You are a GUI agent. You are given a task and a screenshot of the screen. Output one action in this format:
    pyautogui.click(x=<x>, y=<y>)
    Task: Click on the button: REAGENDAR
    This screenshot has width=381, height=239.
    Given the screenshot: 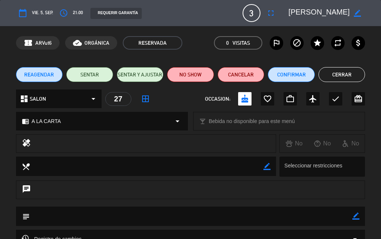 What is the action you would take?
    pyautogui.click(x=39, y=74)
    